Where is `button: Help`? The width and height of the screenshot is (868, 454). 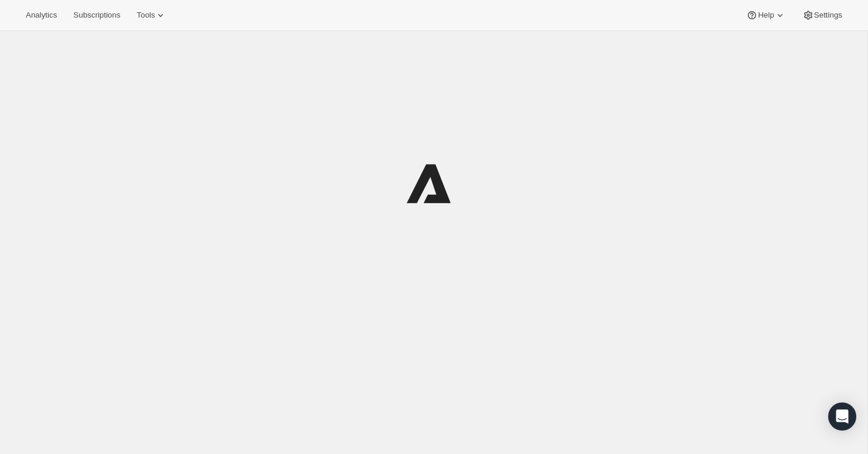 button: Help is located at coordinates (765, 15).